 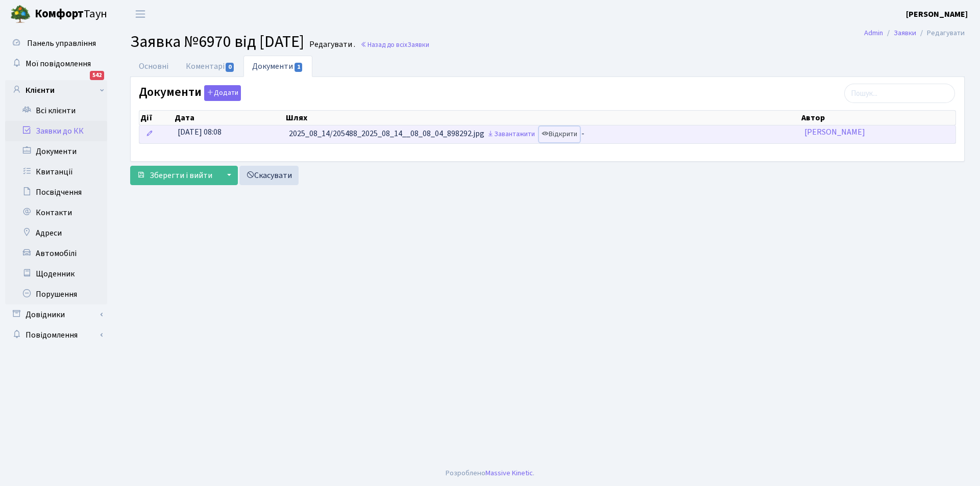 What do you see at coordinates (905, 33) in the screenshot?
I see `a: Заявки` at bounding box center [905, 33].